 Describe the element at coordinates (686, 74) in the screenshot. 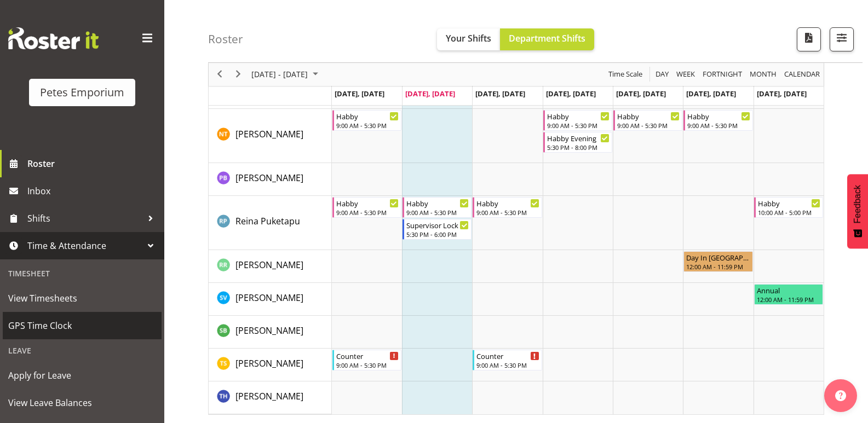

I see `button: Timeline Week` at that location.